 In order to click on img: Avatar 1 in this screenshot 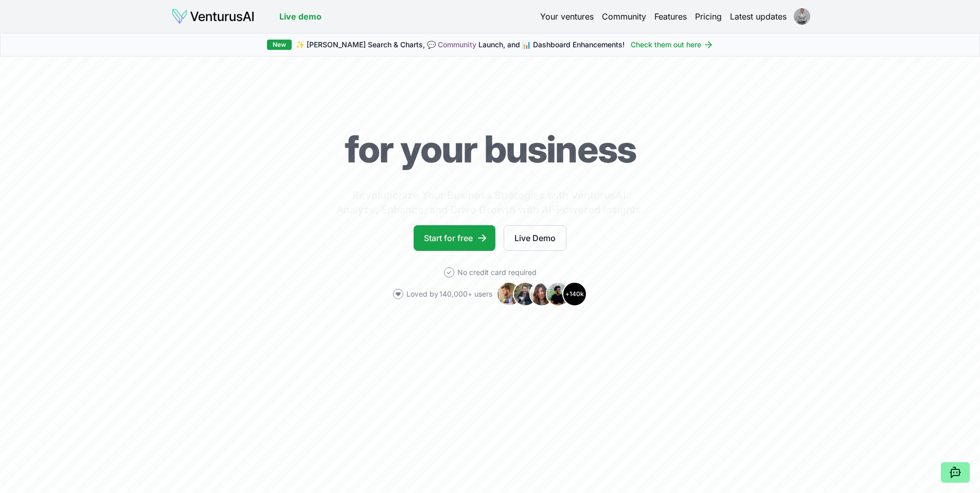, I will do `click(509, 294)`.